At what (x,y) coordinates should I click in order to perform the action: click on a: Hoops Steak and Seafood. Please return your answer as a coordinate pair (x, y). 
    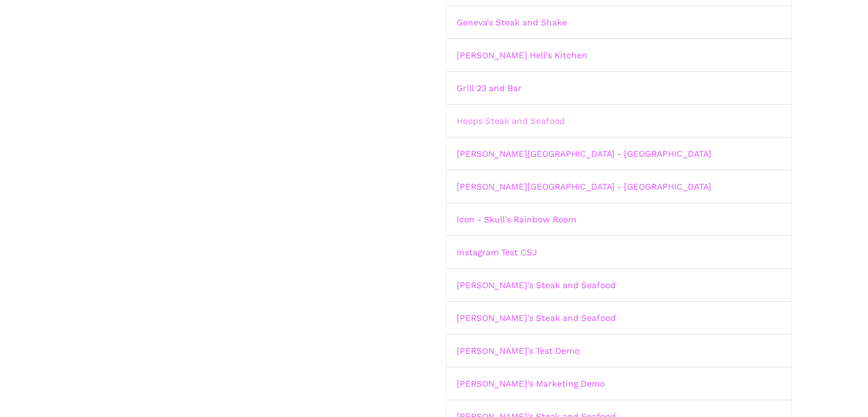
    Looking at the image, I should click on (510, 121).